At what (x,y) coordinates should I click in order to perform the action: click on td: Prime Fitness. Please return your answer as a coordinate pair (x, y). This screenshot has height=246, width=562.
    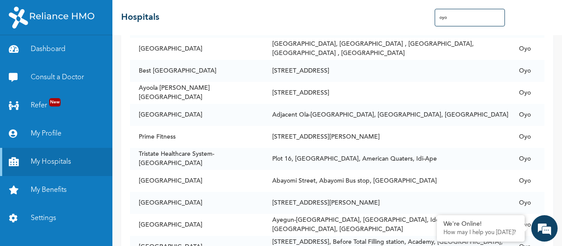
    Looking at the image, I should click on (197, 137).